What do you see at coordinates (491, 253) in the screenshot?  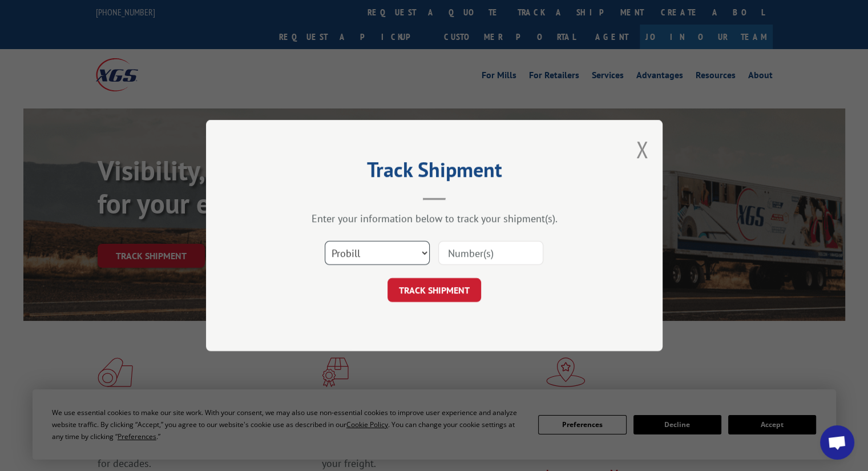 I see `input: Number(s)` at bounding box center [491, 253].